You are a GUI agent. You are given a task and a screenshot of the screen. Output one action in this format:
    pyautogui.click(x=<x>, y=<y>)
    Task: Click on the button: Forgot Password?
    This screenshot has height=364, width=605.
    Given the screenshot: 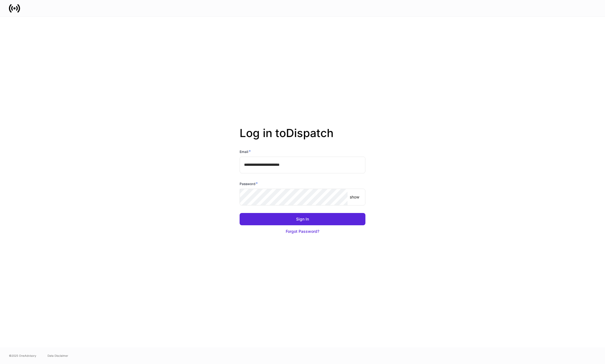 What is the action you would take?
    pyautogui.click(x=302, y=231)
    